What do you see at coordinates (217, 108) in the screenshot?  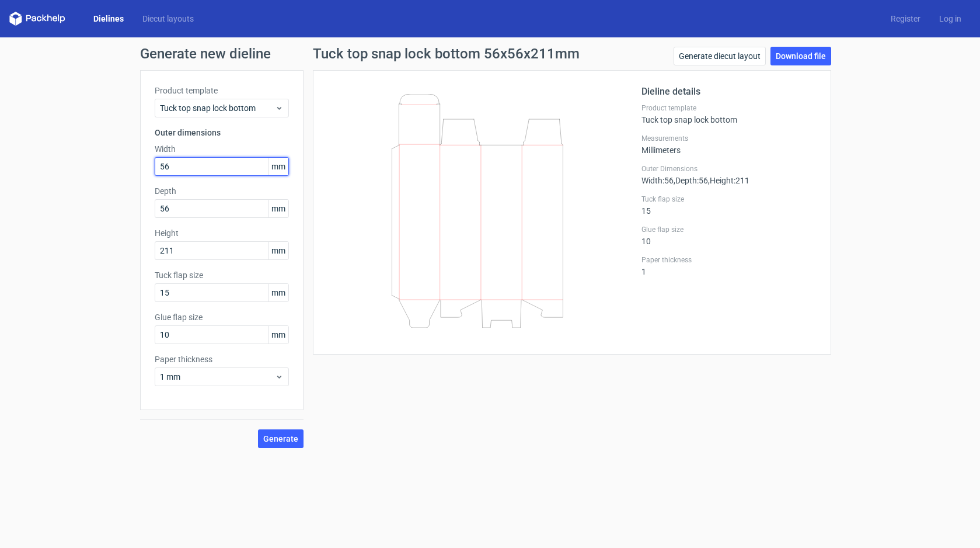 I see `span: Tuck top snap lock bottom` at bounding box center [217, 108].